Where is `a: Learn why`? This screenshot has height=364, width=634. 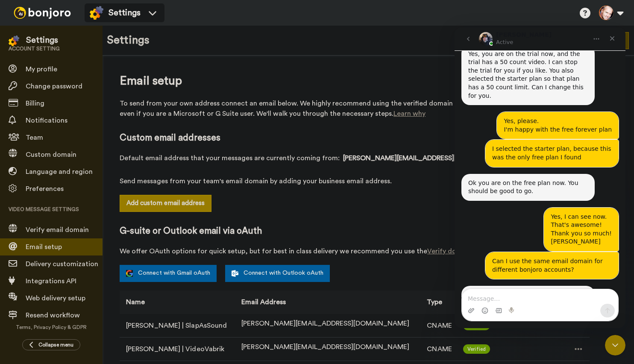 a: Learn why is located at coordinates (409, 114).